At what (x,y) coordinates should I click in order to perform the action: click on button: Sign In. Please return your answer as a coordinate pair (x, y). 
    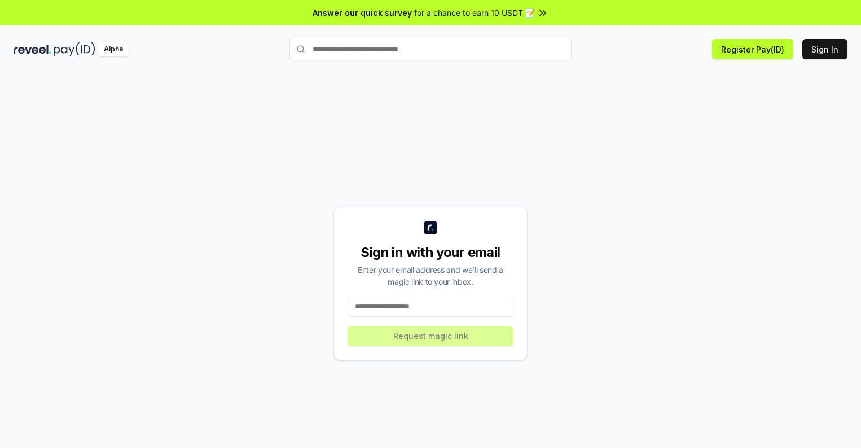
    Looking at the image, I should click on (825, 49).